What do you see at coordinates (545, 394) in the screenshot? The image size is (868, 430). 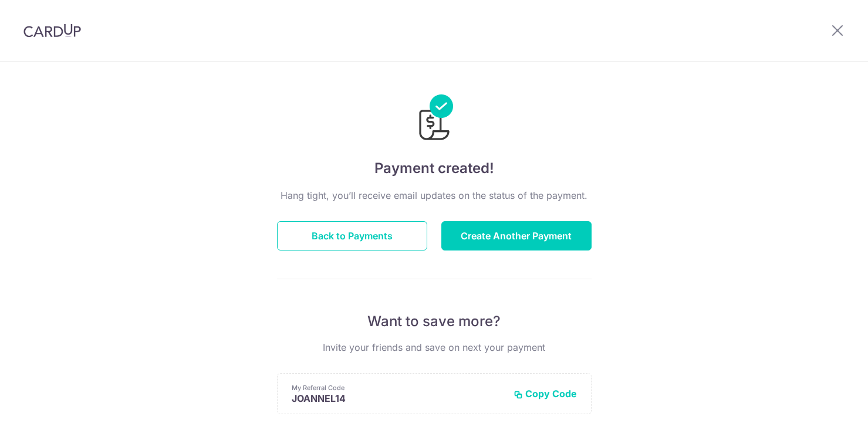 I see `button: Copy Code` at bounding box center [545, 394].